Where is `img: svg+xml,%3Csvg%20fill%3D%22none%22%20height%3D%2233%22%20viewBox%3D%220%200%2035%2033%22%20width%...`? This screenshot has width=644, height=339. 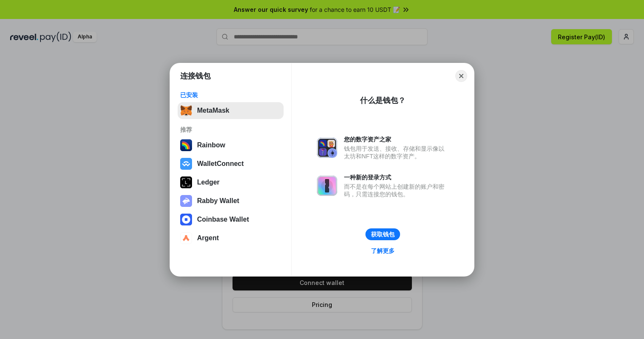 img: svg+xml,%3Csvg%20fill%3D%22none%22%20height%3D%2233%22%20viewBox%3D%220%200%2035%2033%22%20width%... is located at coordinates (186, 110).